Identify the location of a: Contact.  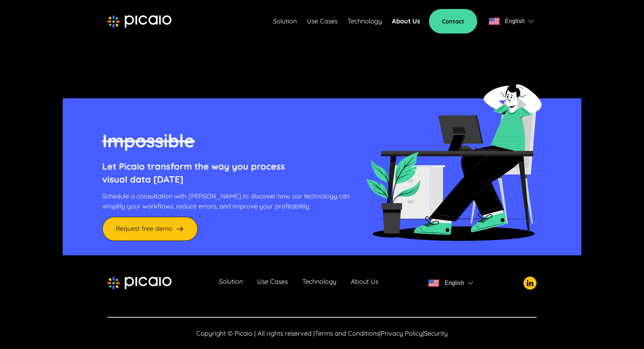
(453, 21).